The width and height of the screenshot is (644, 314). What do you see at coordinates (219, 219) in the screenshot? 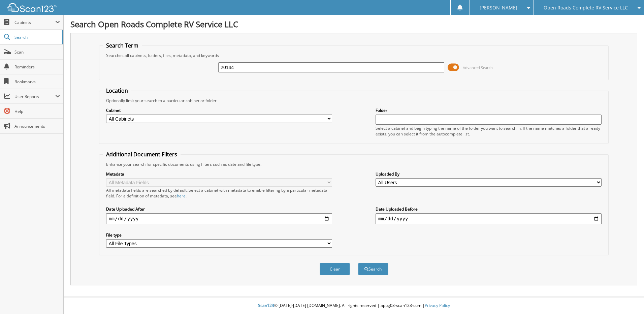
I see `input: start` at bounding box center [219, 219].